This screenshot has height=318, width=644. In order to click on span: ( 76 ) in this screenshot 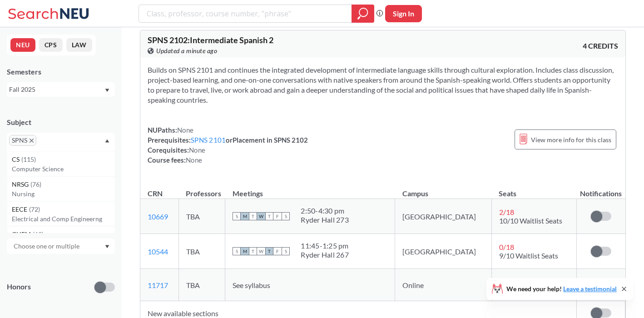, I will do `click(36, 184)`.